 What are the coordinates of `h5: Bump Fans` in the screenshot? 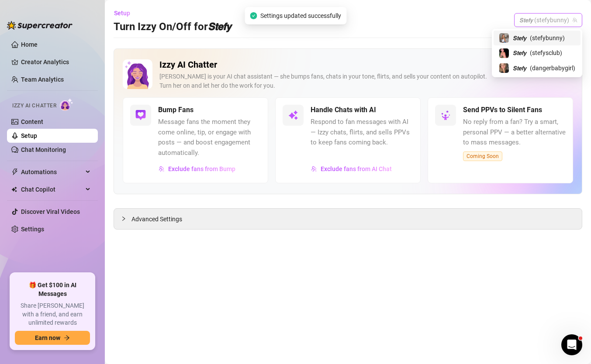 It's located at (176, 110).